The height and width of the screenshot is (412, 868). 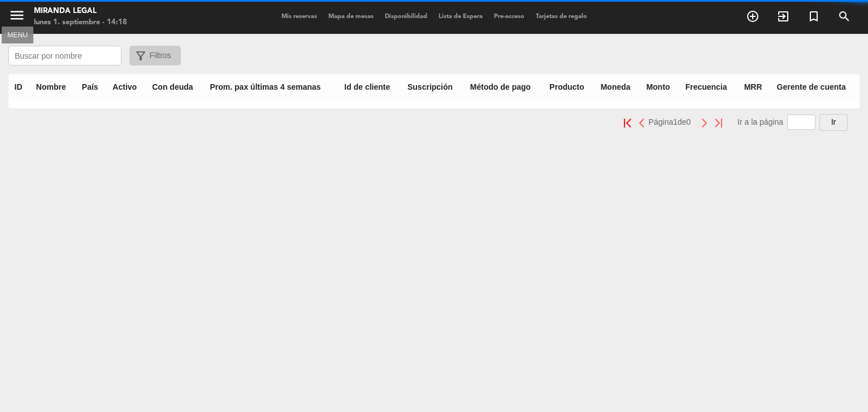 I want to click on span: Mapa de mesas, so click(x=351, y=17).